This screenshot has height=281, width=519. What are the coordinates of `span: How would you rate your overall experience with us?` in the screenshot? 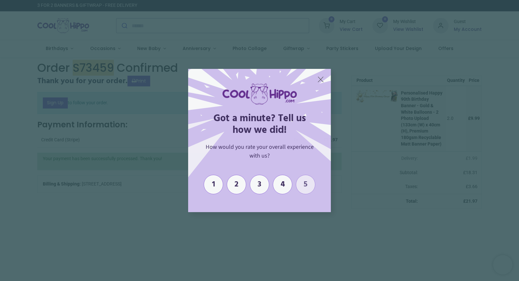 It's located at (259, 151).